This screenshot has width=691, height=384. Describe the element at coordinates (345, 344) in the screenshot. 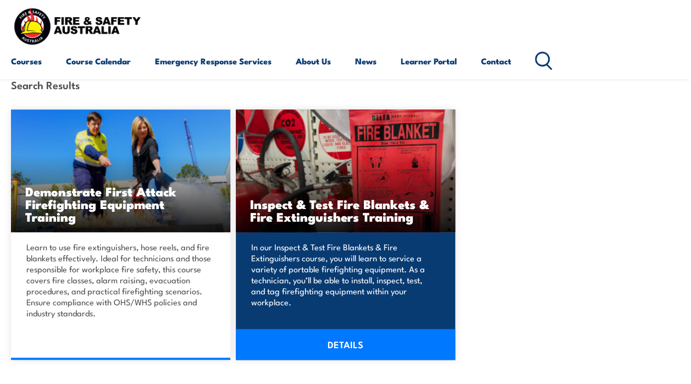

I see `a: DETAILS` at that location.